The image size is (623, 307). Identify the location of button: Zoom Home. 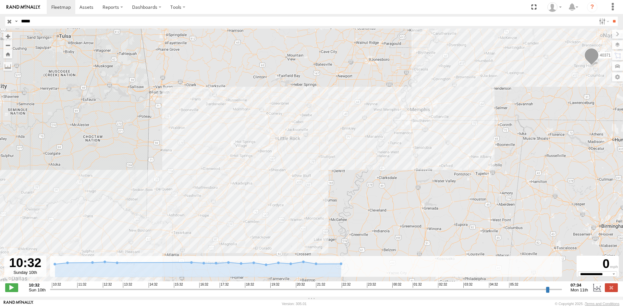
(8, 54).